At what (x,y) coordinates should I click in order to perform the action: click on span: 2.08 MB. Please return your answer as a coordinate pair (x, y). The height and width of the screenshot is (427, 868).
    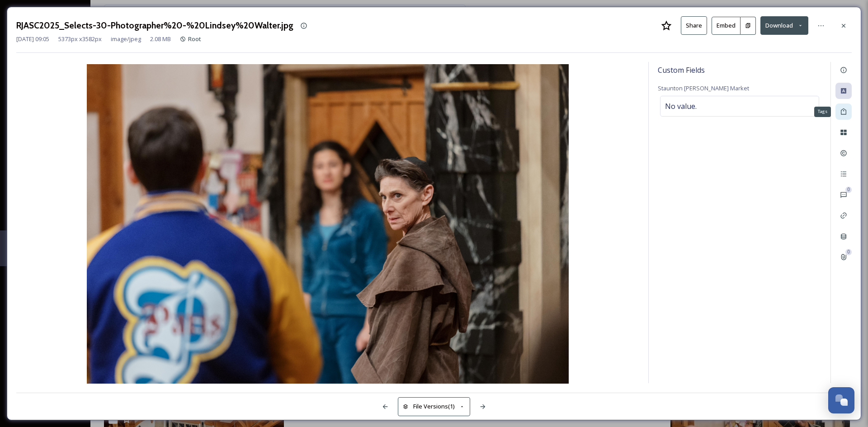
    Looking at the image, I should click on (161, 39).